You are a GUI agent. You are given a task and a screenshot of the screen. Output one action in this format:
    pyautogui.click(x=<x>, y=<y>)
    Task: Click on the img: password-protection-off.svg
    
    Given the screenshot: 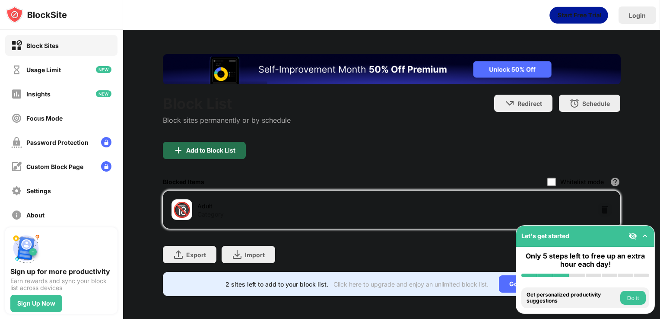 What is the action you would take?
    pyautogui.click(x=16, y=142)
    